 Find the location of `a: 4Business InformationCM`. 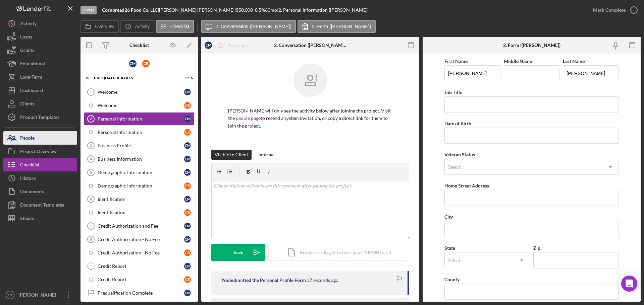

a: 4Business InformationCM is located at coordinates (139, 159).